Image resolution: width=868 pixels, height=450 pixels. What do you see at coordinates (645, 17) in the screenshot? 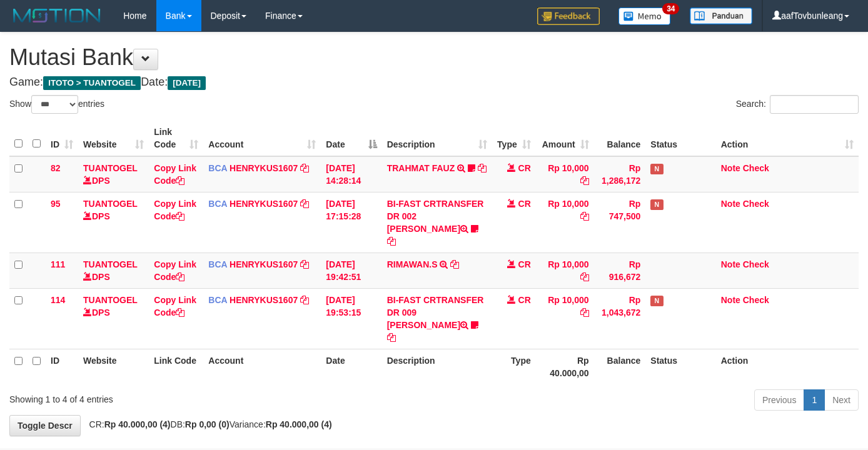
I see `img: Button%20Memo.svg` at bounding box center [645, 17].